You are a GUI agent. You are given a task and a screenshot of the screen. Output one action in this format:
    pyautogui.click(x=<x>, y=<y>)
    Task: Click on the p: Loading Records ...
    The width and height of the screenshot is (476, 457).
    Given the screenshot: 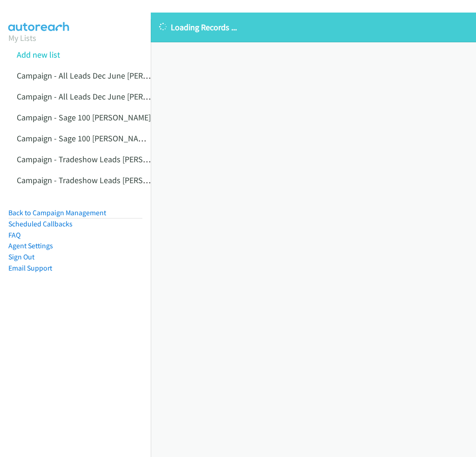 What is the action you would take?
    pyautogui.click(x=313, y=27)
    